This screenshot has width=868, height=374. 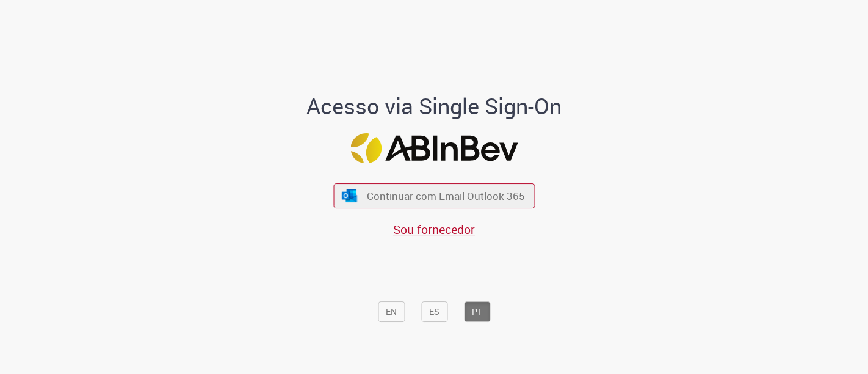 What do you see at coordinates (434, 229) in the screenshot?
I see `a: Sou fornecedor` at bounding box center [434, 229].